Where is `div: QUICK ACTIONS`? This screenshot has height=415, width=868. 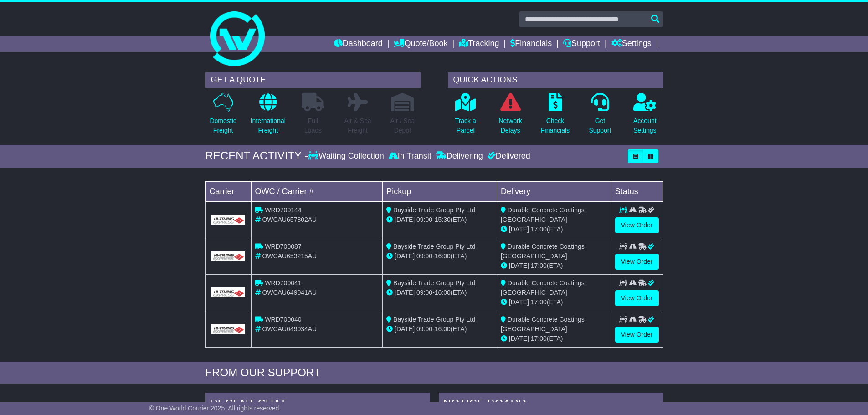
div: QUICK ACTIONS is located at coordinates (556, 80).